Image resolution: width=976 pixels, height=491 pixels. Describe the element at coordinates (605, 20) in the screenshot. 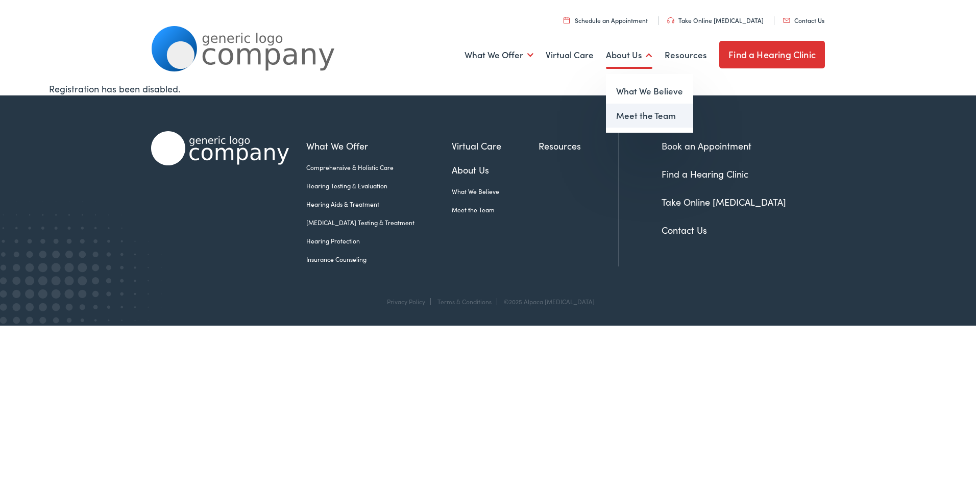

I see `a: Schedule an Appointment` at that location.